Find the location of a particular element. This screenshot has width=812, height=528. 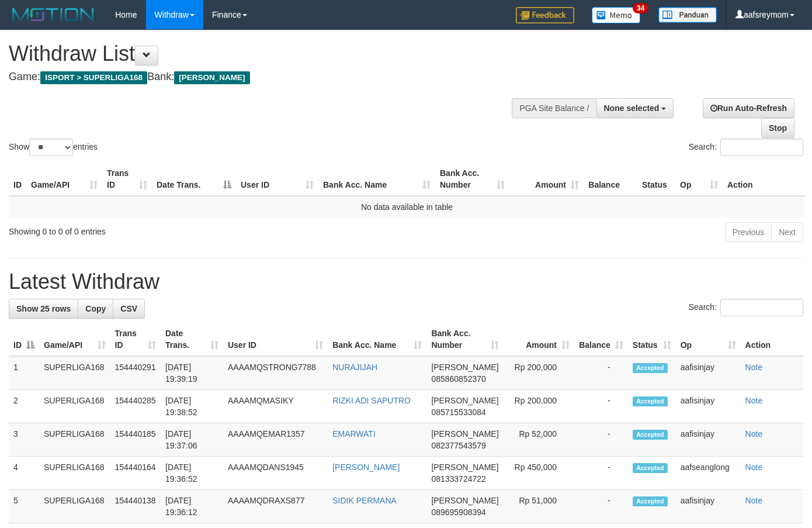

select: Showentries is located at coordinates (51, 147).